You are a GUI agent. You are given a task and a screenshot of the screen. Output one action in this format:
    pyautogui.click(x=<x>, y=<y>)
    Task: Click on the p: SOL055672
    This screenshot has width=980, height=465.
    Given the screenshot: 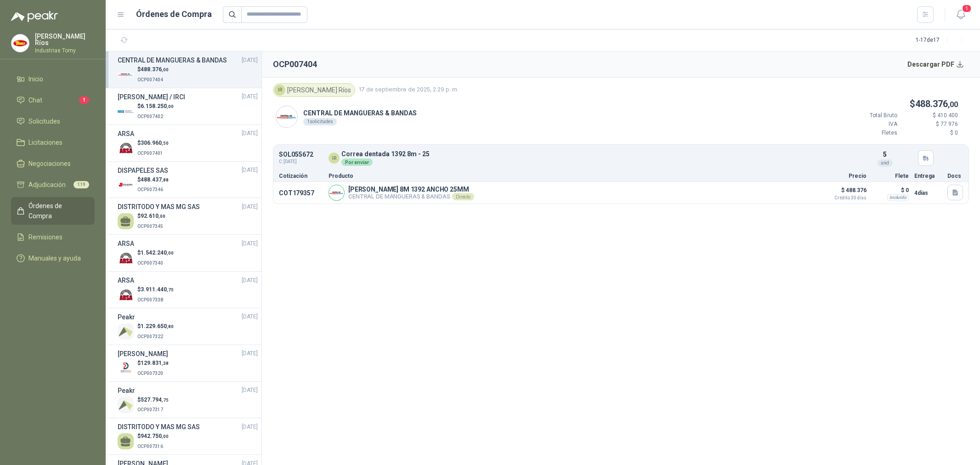 What is the action you would take?
    pyautogui.click(x=296, y=155)
    